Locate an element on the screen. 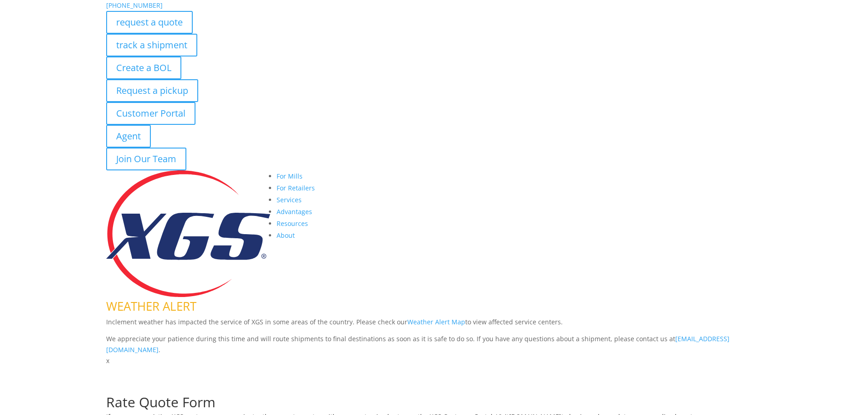 This screenshot has width=868, height=415. a: Resources is located at coordinates (292, 223).